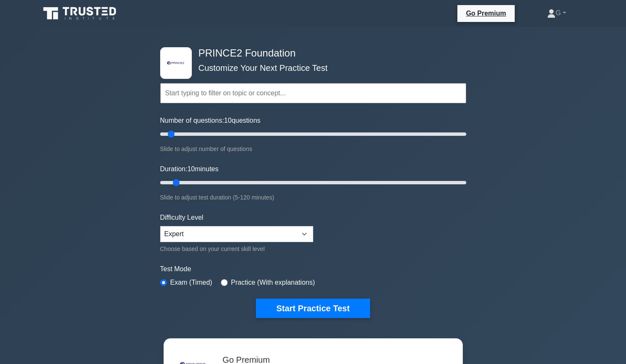 This screenshot has width=626, height=364. What do you see at coordinates (181, 217) in the screenshot?
I see `label: Difficulty Level` at bounding box center [181, 217].